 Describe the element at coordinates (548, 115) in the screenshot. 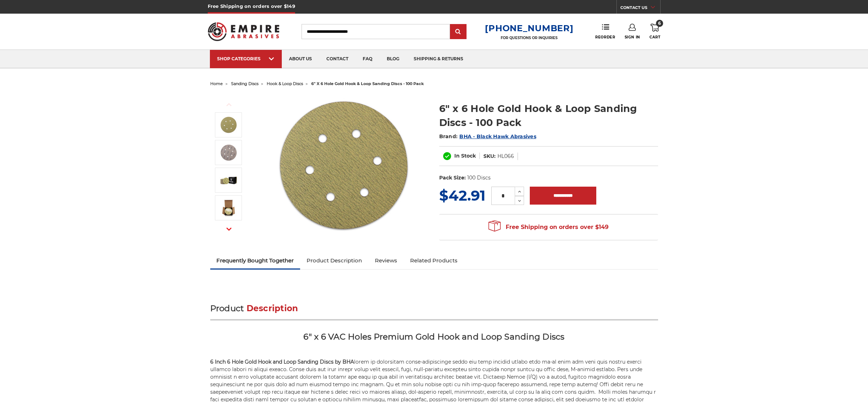

I see `h1: 6" x 6 Hole Gold Hook & Loop Sanding Discs - 100 Pack` at that location.